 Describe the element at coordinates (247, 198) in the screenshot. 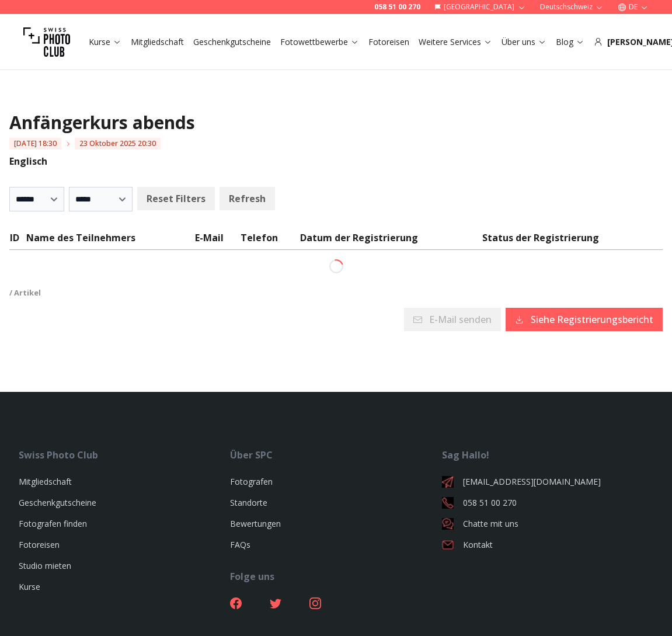

I see `b: Refresh` at that location.